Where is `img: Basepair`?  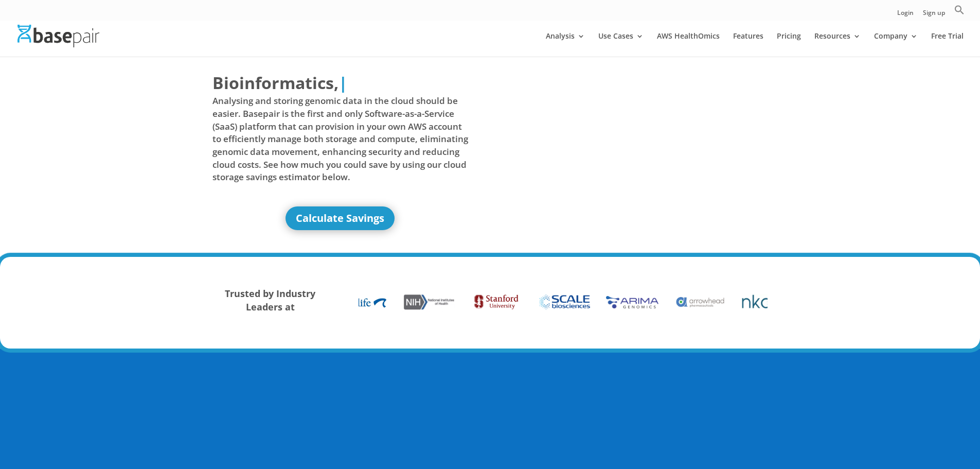 img: Basepair is located at coordinates (58, 36).